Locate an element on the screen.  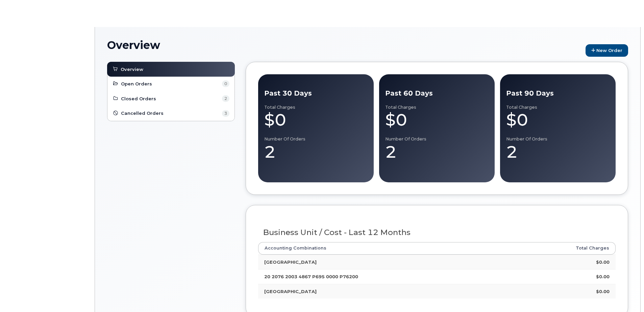
a: Closed Orders 2 is located at coordinates (171, 99).